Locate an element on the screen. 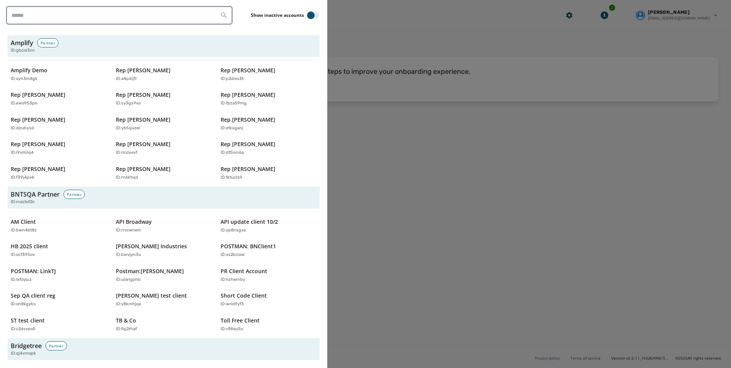 The image size is (731, 368). p: ID: dt5isn6p is located at coordinates (232, 153).